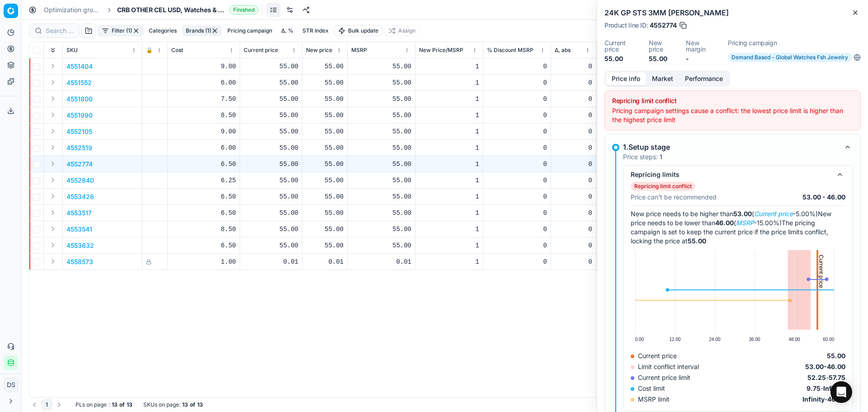 This screenshot has width=868, height=412. I want to click on button: 4553632, so click(80, 245).